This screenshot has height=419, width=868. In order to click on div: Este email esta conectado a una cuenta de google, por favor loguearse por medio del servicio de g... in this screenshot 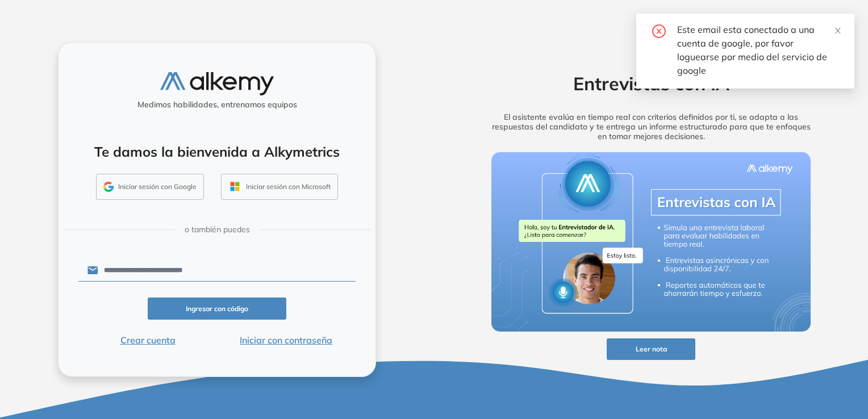, I will do `click(759, 50)`.